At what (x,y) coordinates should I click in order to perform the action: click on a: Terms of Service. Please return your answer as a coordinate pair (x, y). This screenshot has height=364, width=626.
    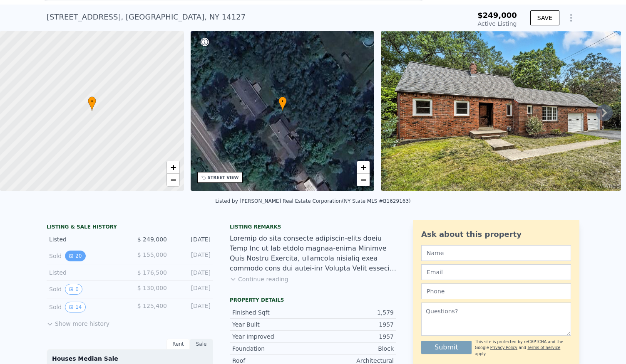
    Looking at the image, I should click on (543, 347).